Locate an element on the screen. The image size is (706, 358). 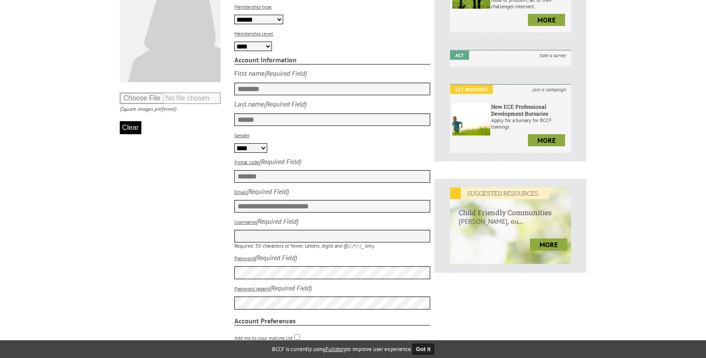
label: Membership level is located at coordinates (254, 33).